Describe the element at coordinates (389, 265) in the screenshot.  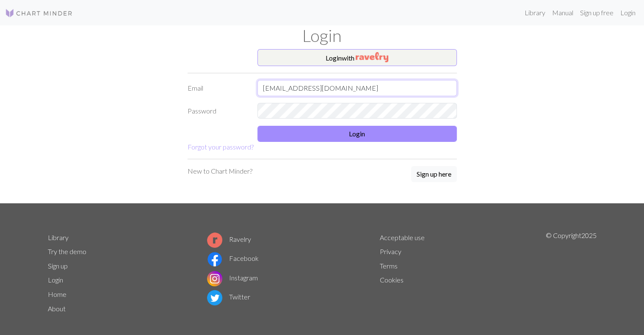
I see `a: Terms` at that location.